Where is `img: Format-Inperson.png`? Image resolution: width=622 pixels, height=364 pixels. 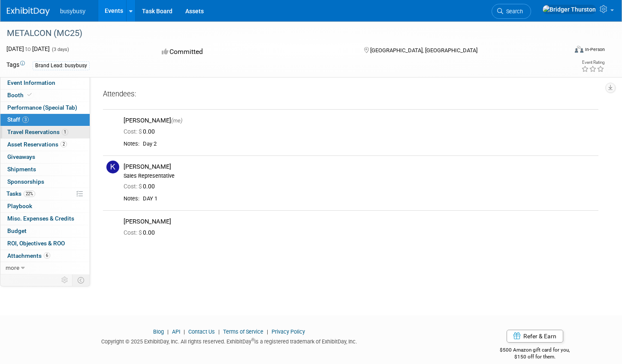 img: Format-Inperson.png is located at coordinates (579, 49).